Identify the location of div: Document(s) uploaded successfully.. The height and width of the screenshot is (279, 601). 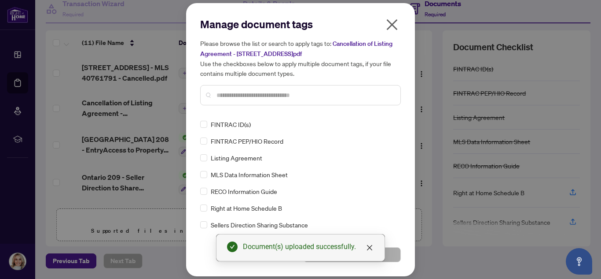
(308, 246).